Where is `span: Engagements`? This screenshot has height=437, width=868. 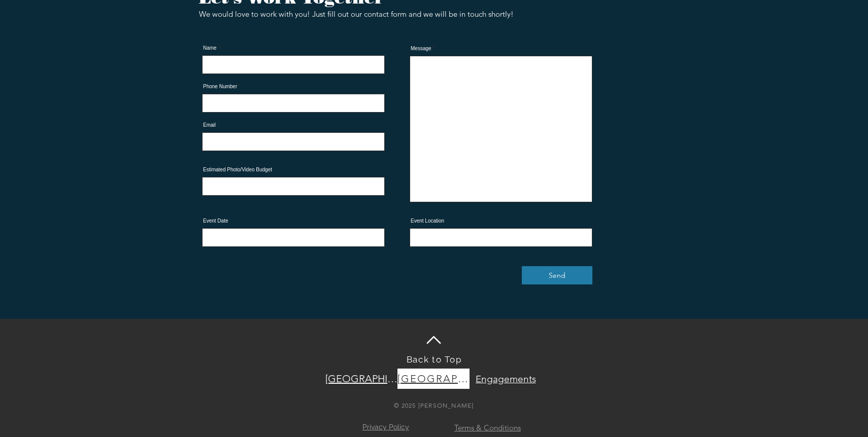
span: Engagements is located at coordinates (506, 379).